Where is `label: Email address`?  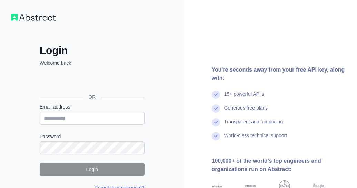
label: Email address is located at coordinates (92, 107).